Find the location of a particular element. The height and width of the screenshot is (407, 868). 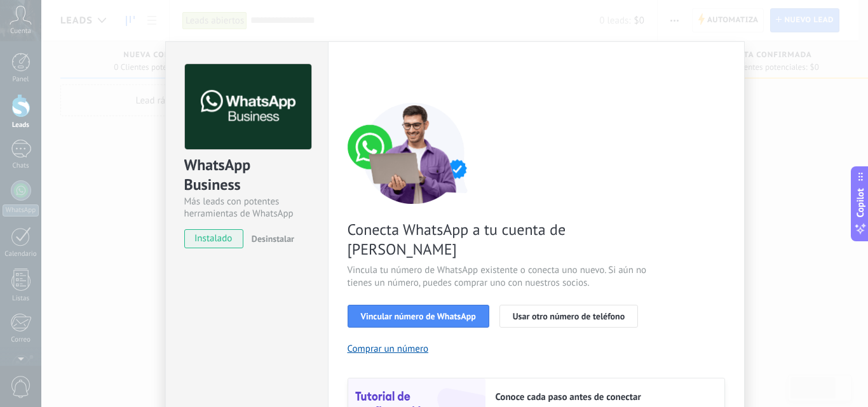

button: Desinstalar is located at coordinates (270, 239).